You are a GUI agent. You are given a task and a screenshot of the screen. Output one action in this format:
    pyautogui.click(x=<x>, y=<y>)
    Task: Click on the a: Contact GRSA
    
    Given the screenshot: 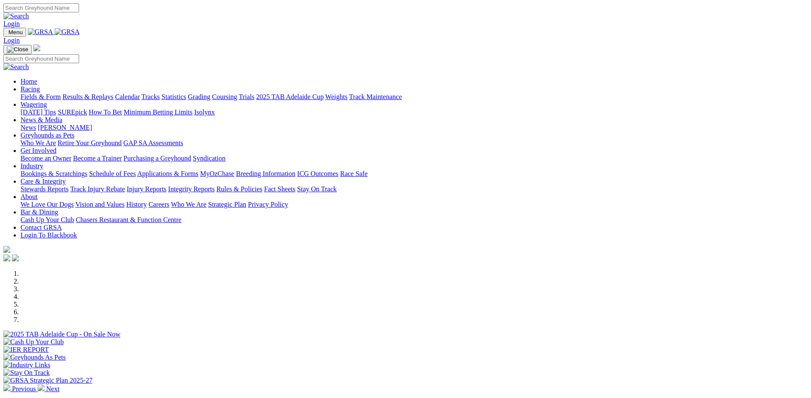 What is the action you would take?
    pyautogui.click(x=41, y=227)
    